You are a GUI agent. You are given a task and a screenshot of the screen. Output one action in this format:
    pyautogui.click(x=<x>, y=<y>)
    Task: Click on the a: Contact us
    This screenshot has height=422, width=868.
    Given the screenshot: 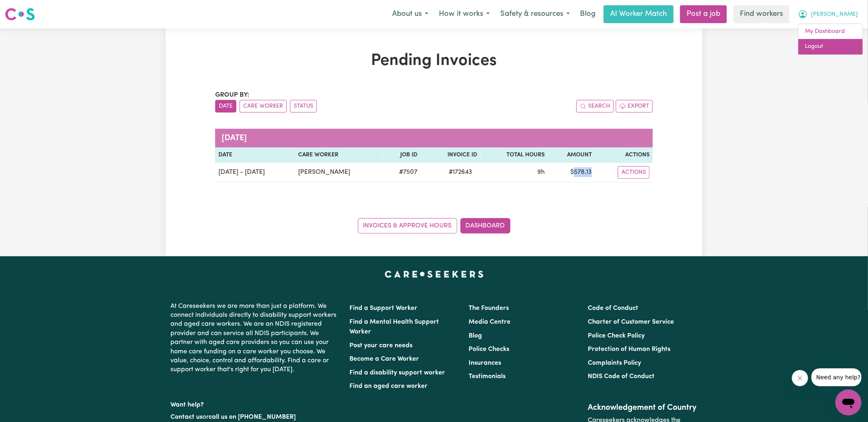 What is the action you would take?
    pyautogui.click(x=186, y=418)
    